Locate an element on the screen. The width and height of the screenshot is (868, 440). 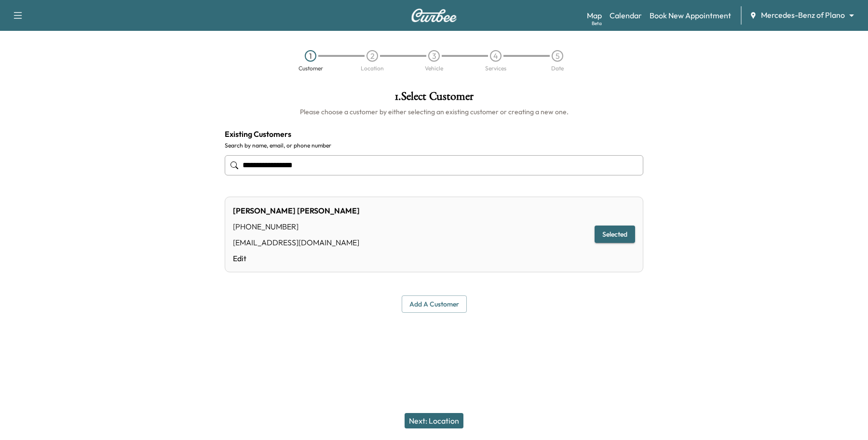
img: Curbee Logo is located at coordinates (434, 15).